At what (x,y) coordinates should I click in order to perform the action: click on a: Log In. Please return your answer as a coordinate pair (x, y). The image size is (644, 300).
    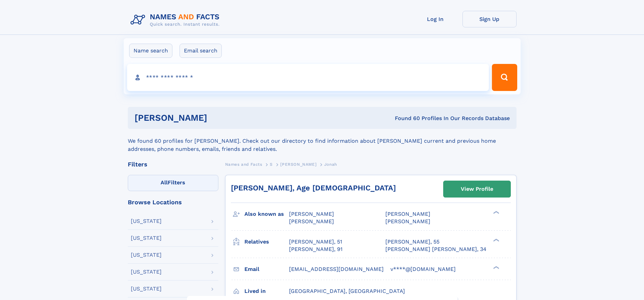
    Looking at the image, I should click on (436, 19).